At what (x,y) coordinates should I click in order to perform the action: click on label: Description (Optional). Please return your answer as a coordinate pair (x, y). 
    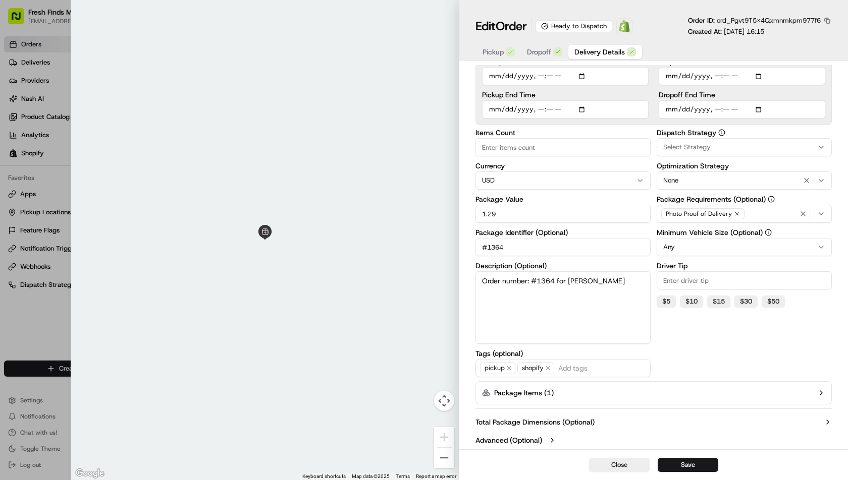
    Looking at the image, I should click on (563, 266).